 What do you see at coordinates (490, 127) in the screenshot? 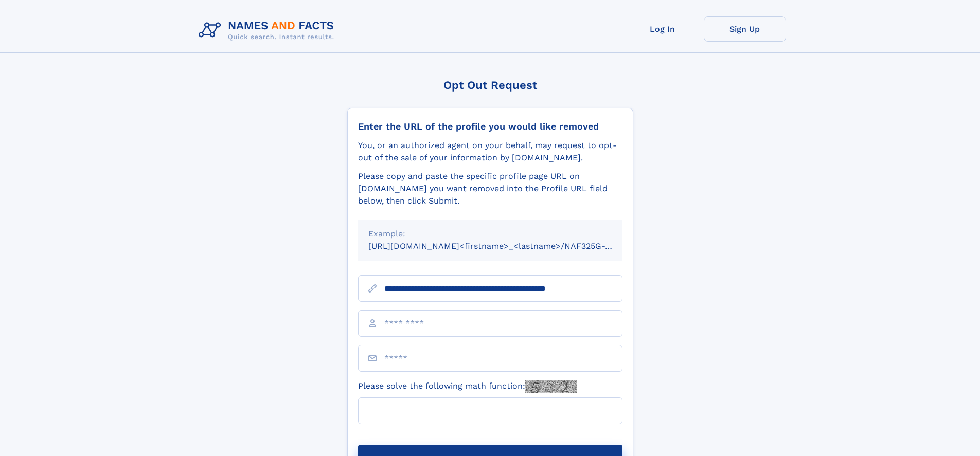
I see `div: Enter the URL of the profile you would like removed` at bounding box center [490, 127].